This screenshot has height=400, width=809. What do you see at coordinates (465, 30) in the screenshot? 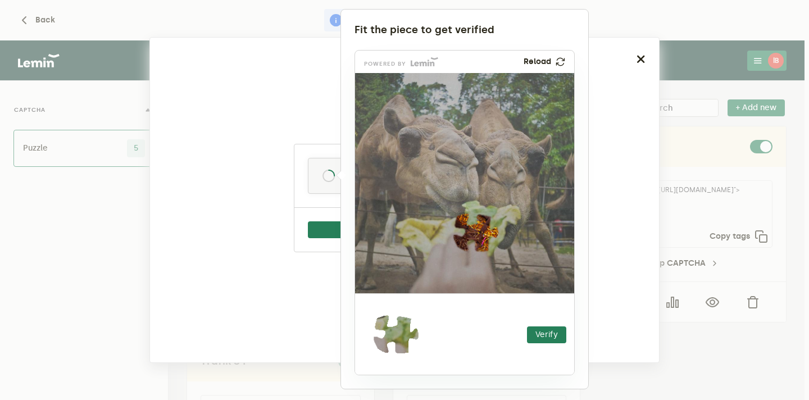
I see `div: Fit the piece to get verified` at bounding box center [465, 30].